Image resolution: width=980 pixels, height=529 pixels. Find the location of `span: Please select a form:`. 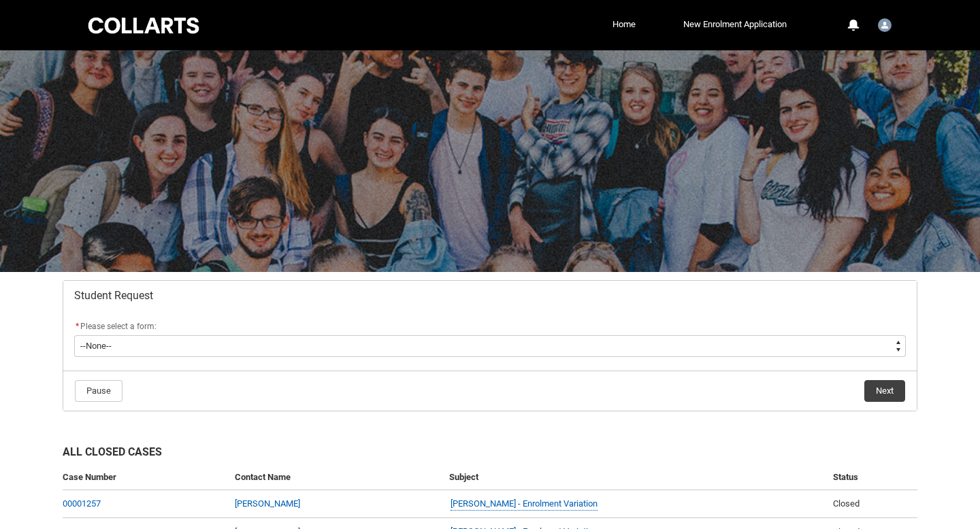

span: Please select a form: is located at coordinates (118, 326).